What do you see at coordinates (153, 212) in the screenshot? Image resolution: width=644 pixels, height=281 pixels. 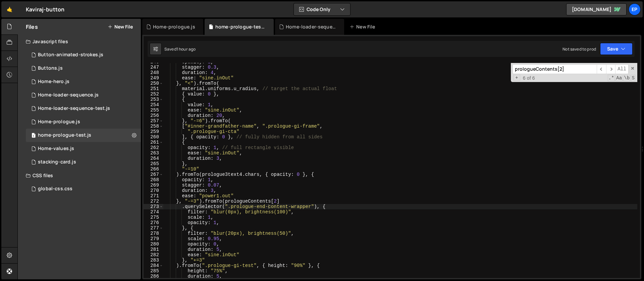 I see `div: 274` at bounding box center [153, 212].